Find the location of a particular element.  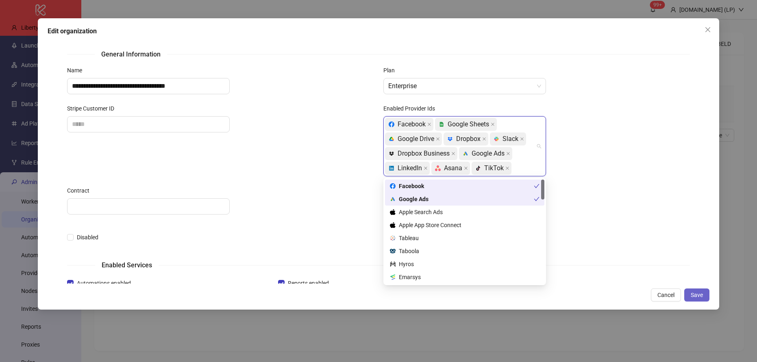

label: Contract is located at coordinates (81, 191).